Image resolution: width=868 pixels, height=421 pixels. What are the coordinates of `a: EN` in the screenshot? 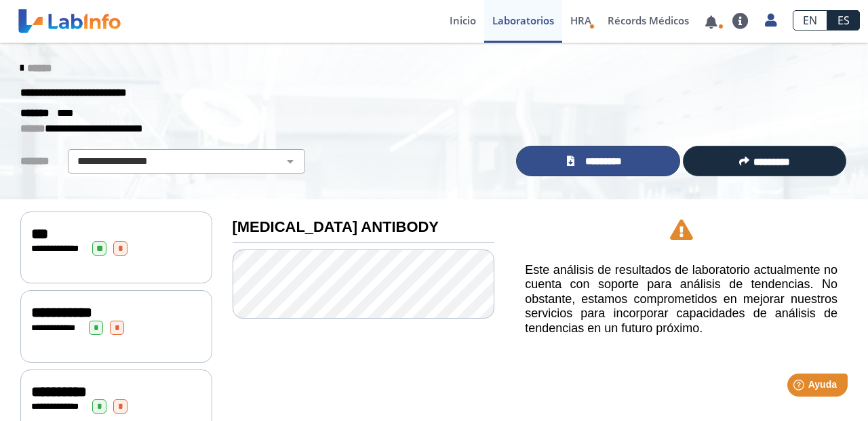 It's located at (809, 20).